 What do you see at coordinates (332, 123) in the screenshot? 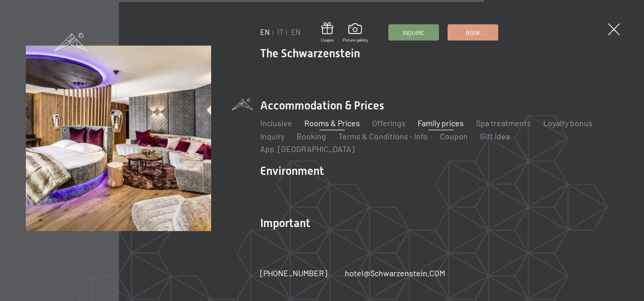
I see `a: Rooms & Prices` at bounding box center [332, 123].